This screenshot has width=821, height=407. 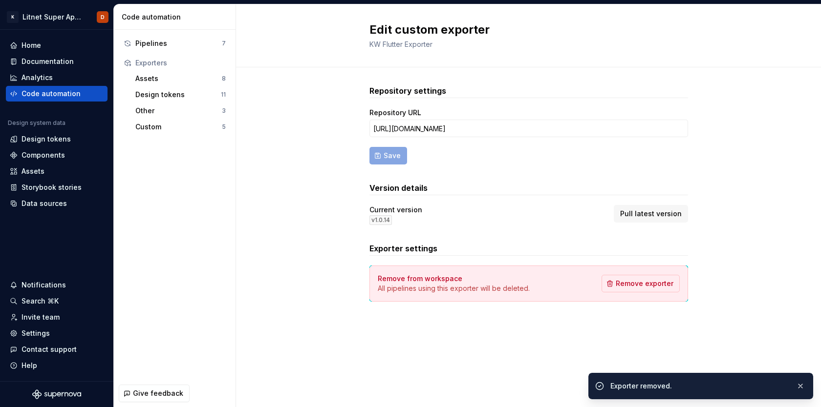 I want to click on div: Documentation, so click(x=47, y=62).